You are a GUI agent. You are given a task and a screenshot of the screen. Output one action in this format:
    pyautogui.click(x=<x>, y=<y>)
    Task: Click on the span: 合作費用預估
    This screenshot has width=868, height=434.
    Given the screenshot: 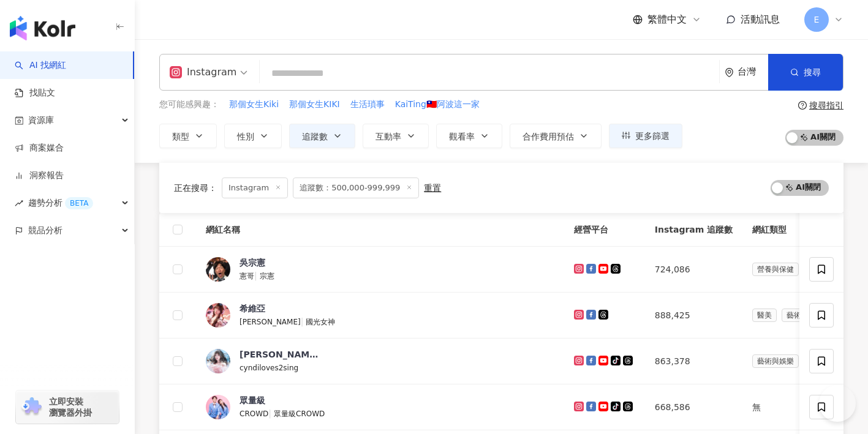 What is the action you would take?
    pyautogui.click(x=548, y=137)
    